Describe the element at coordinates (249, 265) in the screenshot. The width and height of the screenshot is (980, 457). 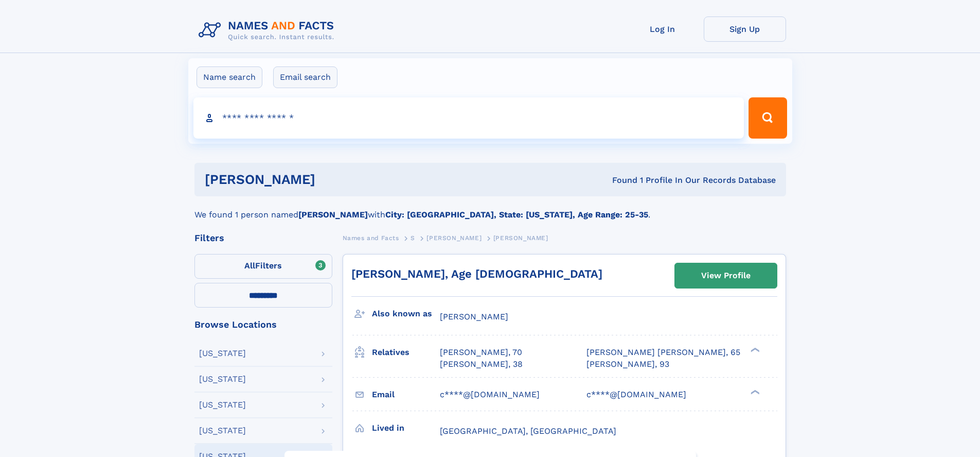
I see `span: All` at that location.